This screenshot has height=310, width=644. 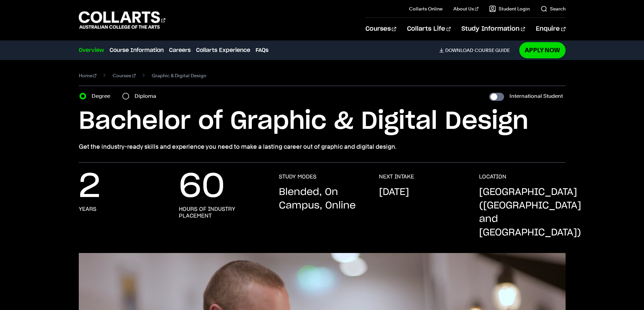 I want to click on a: Apply Now, so click(x=542, y=50).